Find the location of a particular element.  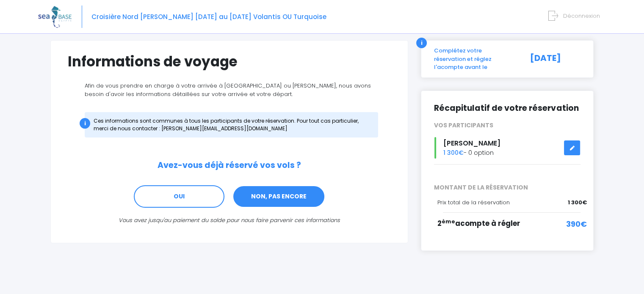

h1: Informations de voyage is located at coordinates (229, 61).